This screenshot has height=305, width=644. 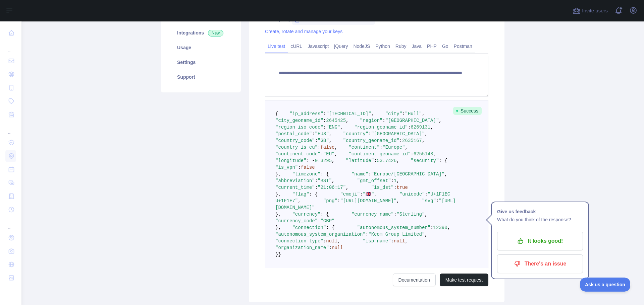 I want to click on span: 6269131, so click(x=420, y=127).